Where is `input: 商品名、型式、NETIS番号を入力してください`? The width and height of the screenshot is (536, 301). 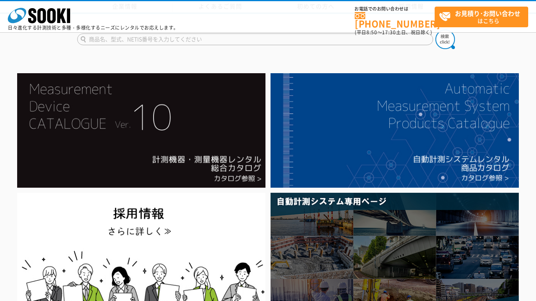
input: 商品名、型式、NETIS番号を入力してください is located at coordinates (255, 39).